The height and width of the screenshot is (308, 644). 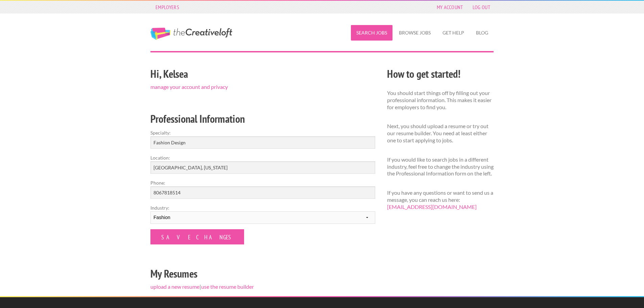 What do you see at coordinates (415, 33) in the screenshot?
I see `a: Browse Jobs` at bounding box center [415, 33].